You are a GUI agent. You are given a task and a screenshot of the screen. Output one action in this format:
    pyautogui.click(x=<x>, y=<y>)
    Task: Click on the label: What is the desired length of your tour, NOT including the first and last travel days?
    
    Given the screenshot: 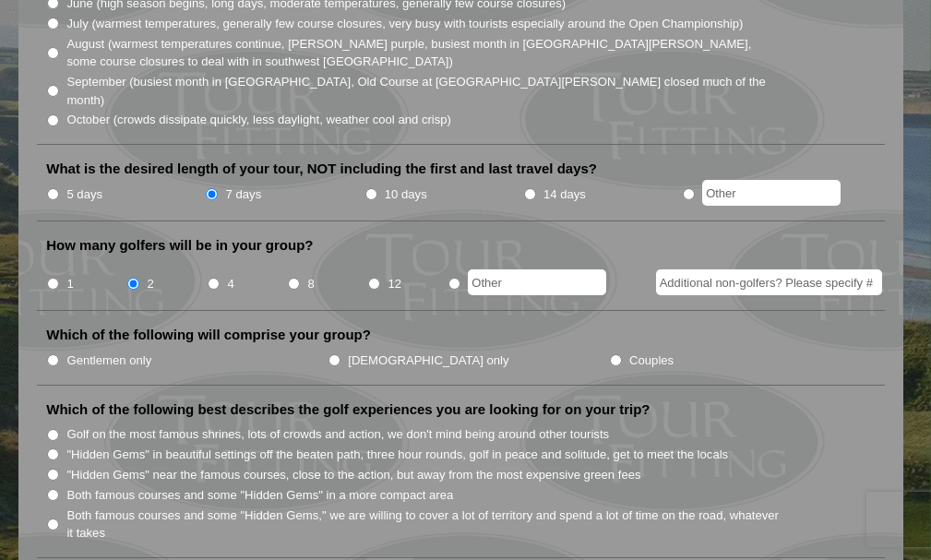 What is the action you would take?
    pyautogui.click(x=321, y=169)
    